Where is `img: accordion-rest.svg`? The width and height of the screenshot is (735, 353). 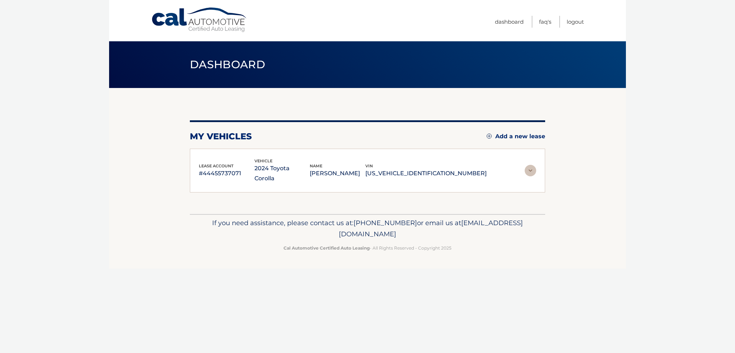
img: accordion-rest.svg is located at coordinates (531, 171).